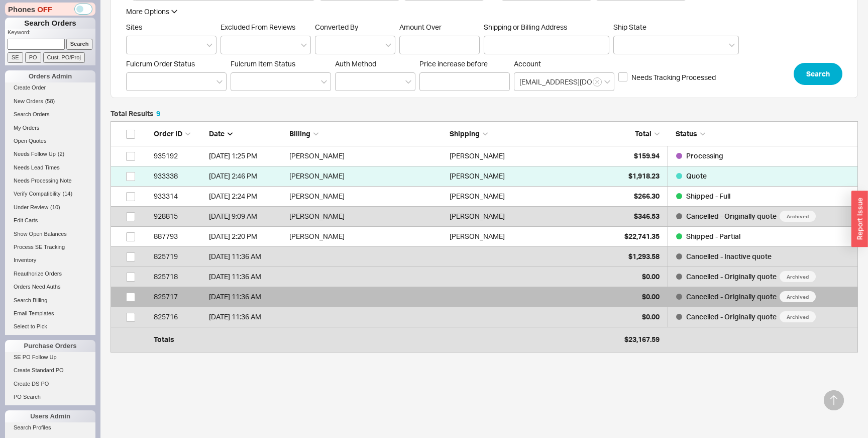 The width and height of the screenshot is (868, 438). What do you see at coordinates (51, 101) in the screenshot?
I see `a: New Orders(58)` at bounding box center [51, 101].